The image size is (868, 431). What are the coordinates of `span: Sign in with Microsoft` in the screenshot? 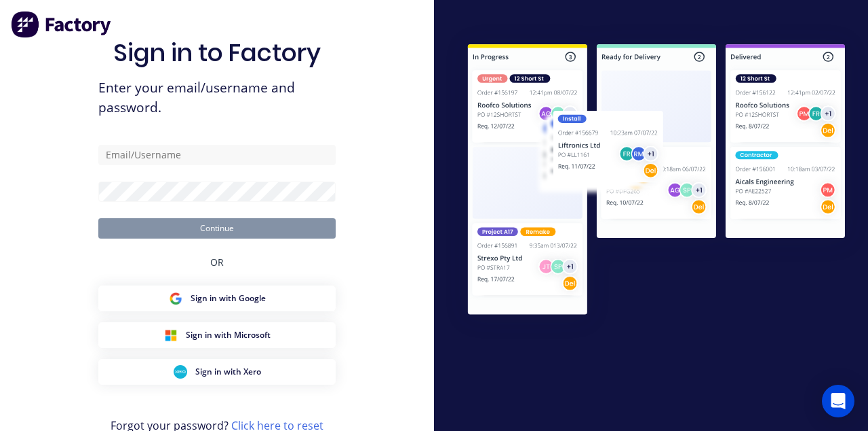 It's located at (228, 335).